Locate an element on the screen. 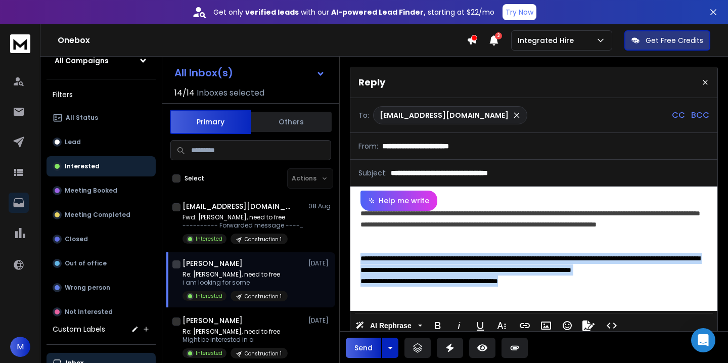 The image size is (728, 363). button: Meeting Booked is located at coordinates (101, 191).